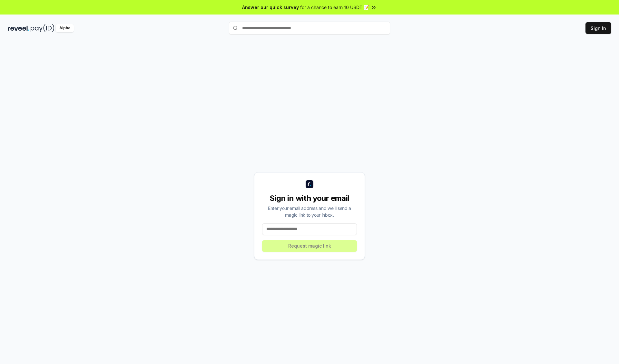  What do you see at coordinates (335, 7) in the screenshot?
I see `span: for a chance to earn 10 USDT 📝` at bounding box center [335, 7].